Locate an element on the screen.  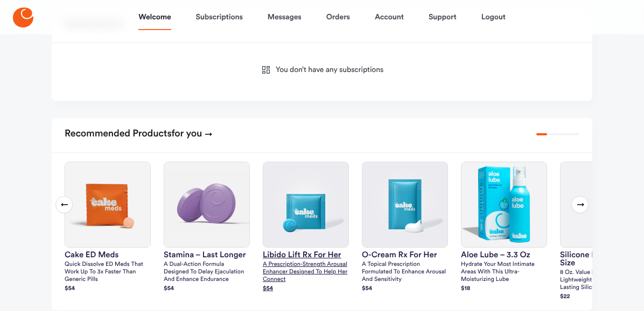
a: Aloe Lube – 3.3 ozAloe Lube – 3.3 ozHydrate your most intimate areas with this ultra-moisturizing... is located at coordinates (504, 228).